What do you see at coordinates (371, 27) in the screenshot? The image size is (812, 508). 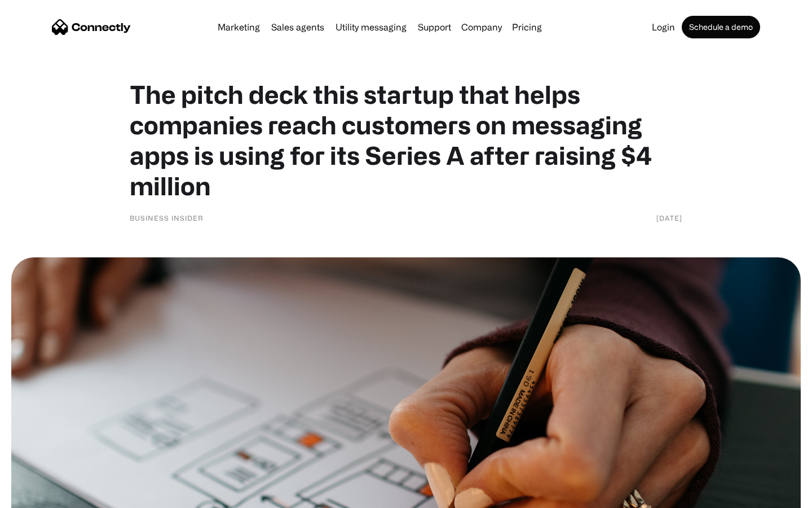 I see `a: Utility messaging` at bounding box center [371, 27].